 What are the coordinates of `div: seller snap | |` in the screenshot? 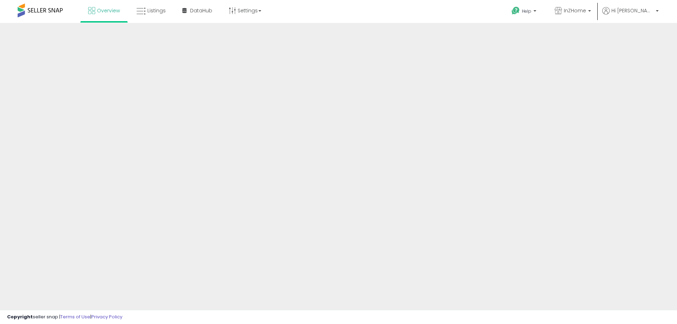 It's located at (65, 317).